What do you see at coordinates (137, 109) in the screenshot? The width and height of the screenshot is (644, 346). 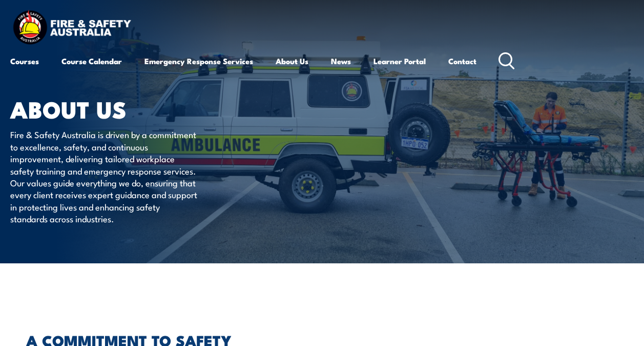 I see `h1: About Us` at bounding box center [137, 109].